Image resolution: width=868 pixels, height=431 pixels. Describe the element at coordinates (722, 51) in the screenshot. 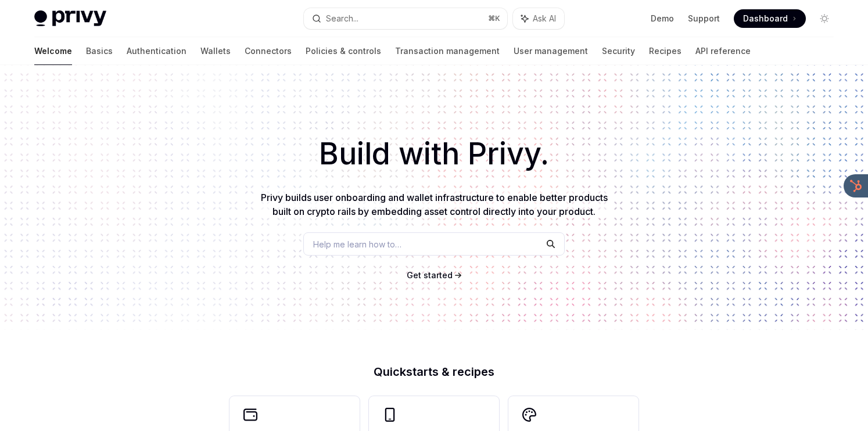

I see `a: API reference` at that location.